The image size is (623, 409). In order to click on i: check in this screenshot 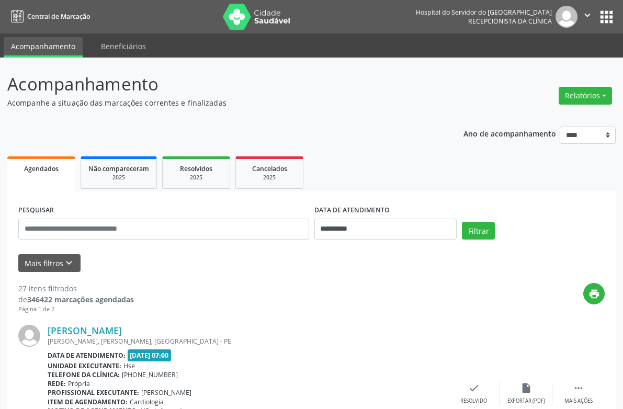, I will do `click(474, 388)`.